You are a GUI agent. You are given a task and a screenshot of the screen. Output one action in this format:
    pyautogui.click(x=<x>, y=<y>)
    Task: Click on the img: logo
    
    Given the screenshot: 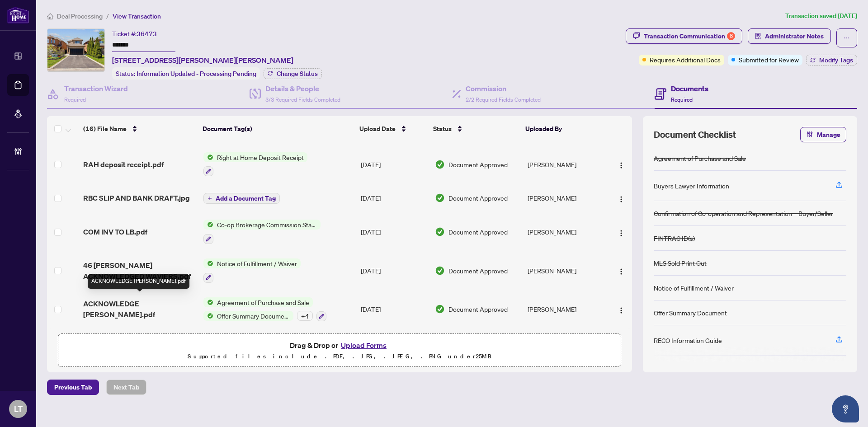 What is the action you would take?
    pyautogui.click(x=18, y=15)
    